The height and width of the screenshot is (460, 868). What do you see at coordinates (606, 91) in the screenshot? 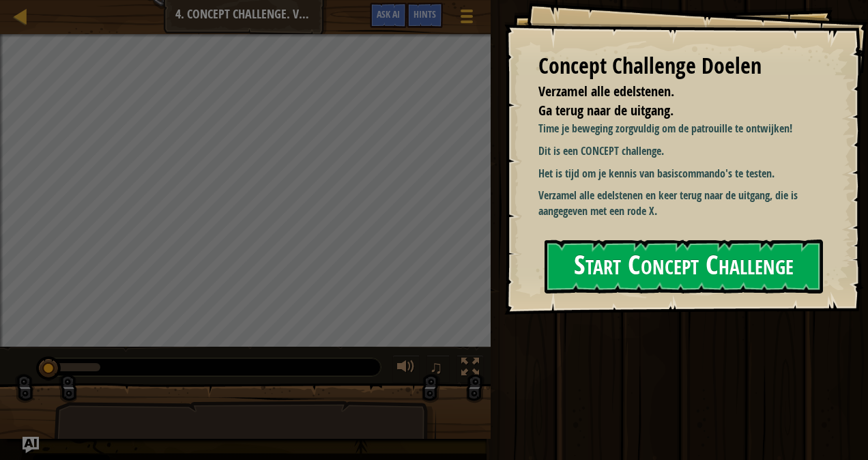
I see `span: Verzamel alle edelstenen.` at bounding box center [606, 91].